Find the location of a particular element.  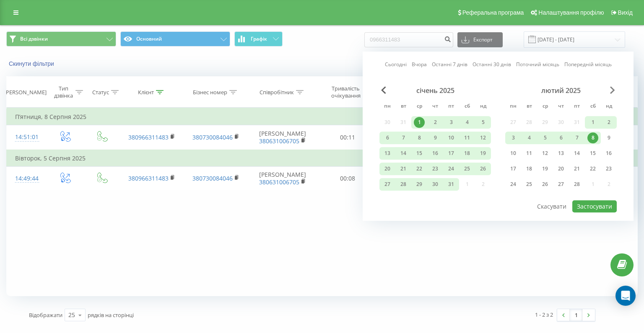

div: пт 10 січ 2025 р. is located at coordinates (451, 138).